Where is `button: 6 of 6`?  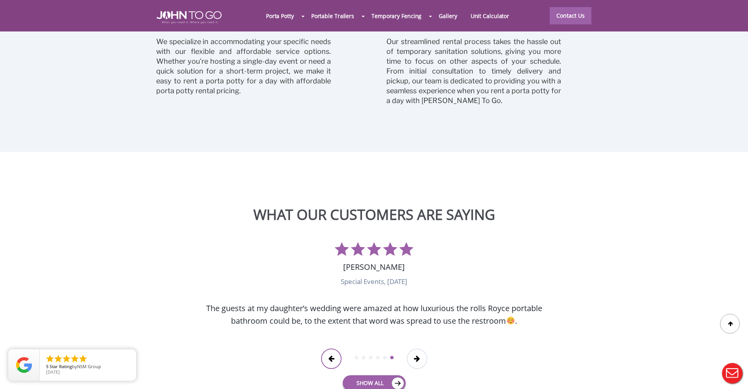
button: 6 of 6 is located at coordinates (394, 360).